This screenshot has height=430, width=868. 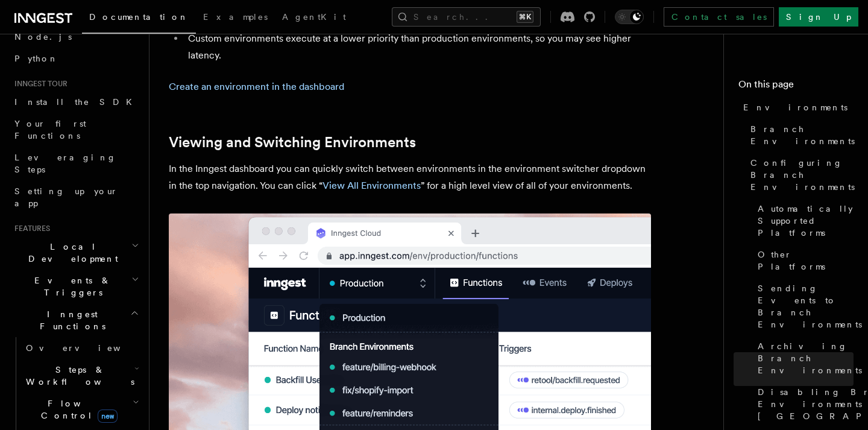 What do you see at coordinates (65, 163) in the screenshot?
I see `span: Leveraging Steps` at bounding box center [65, 163].